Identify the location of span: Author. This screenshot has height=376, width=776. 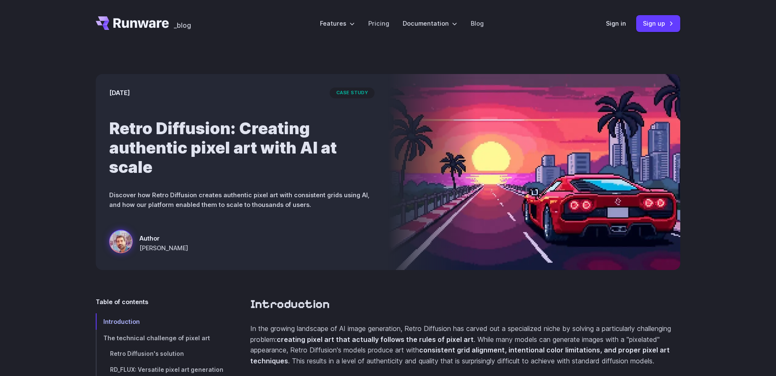
(164, 238).